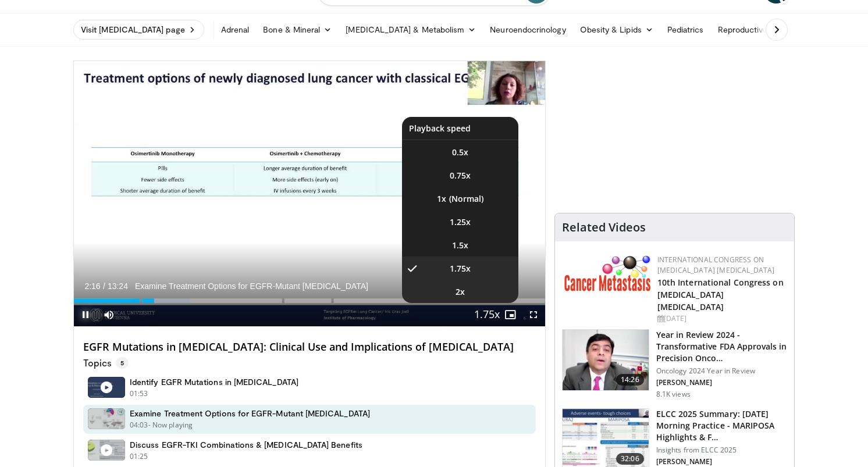 The image size is (868, 467). Describe the element at coordinates (139, 394) in the screenshot. I see `p: 01:53` at that location.